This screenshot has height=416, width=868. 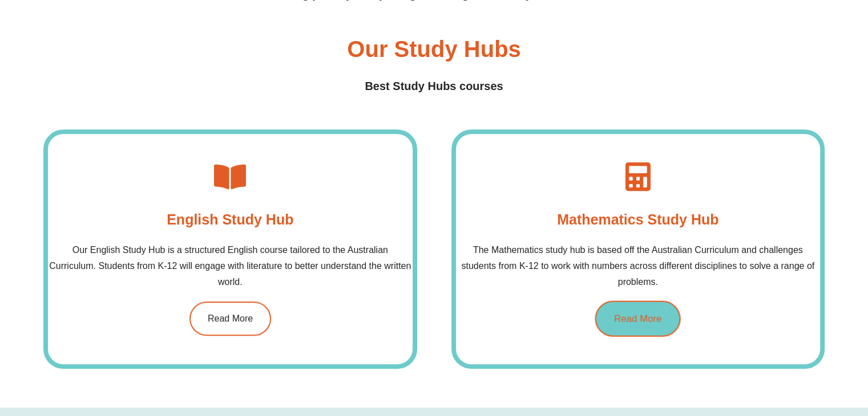 What do you see at coordinates (231, 266) in the screenshot?
I see `p: Our English Study Hub is a structured English course tailored to the Australian Curriculum. Stude...` at bounding box center [231, 266].